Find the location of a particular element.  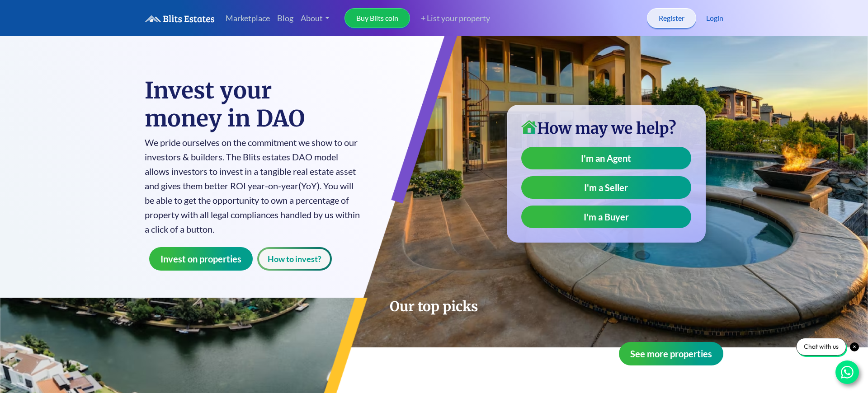

img: home-icon is located at coordinates (529, 127).